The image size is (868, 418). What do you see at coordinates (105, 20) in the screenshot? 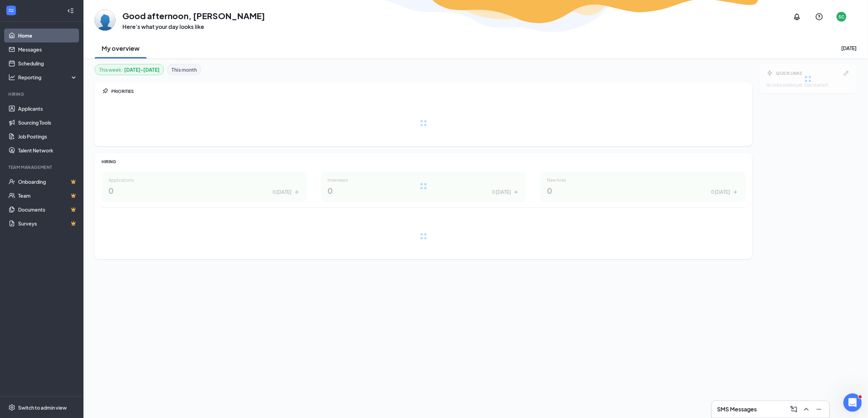
I see `img: Sara Casagrande` at bounding box center [105, 20].